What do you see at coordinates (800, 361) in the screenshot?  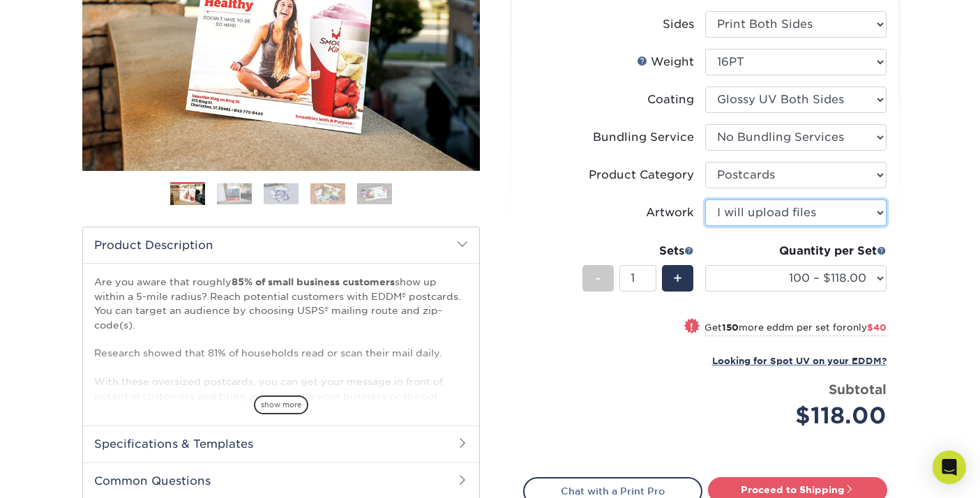 I see `small: Looking for Spot UV on your EDDM?` at bounding box center [800, 361].